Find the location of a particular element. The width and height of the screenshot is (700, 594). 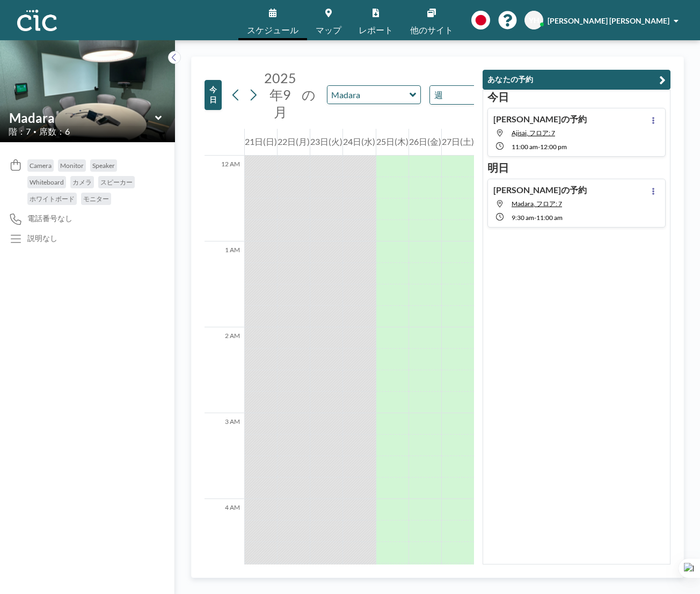

span: Camera is located at coordinates (41, 165).